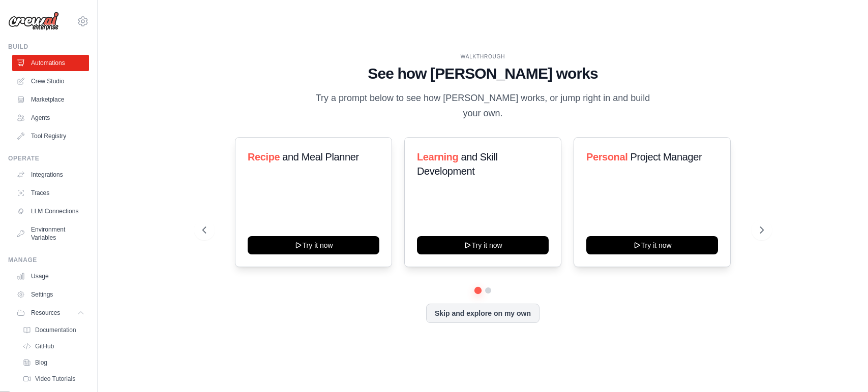 The image size is (868, 392). What do you see at coordinates (457, 164) in the screenshot?
I see `span: and Skill Development` at bounding box center [457, 164].